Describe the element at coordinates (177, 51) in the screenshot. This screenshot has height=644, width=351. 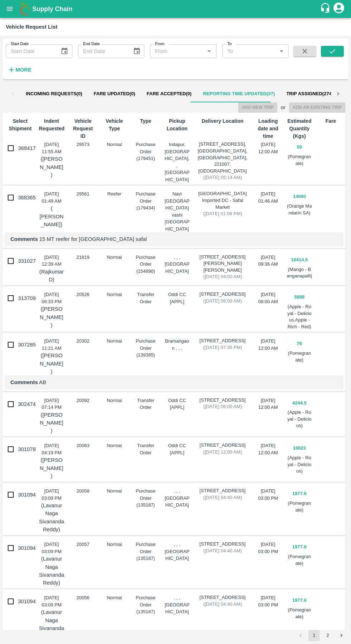
I see `input: From` at that location.